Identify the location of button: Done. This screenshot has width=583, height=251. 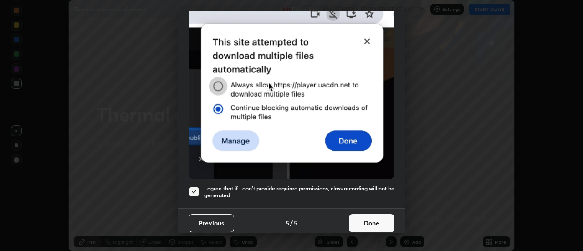
(372, 223).